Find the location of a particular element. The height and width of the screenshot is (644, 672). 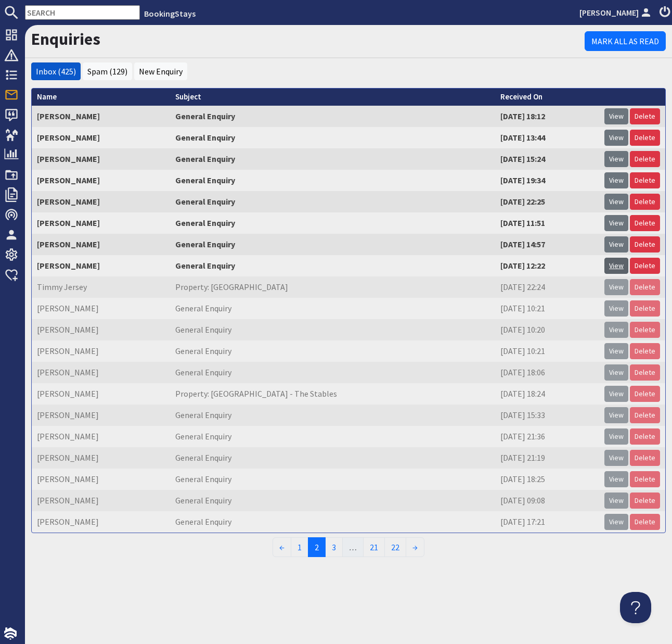

td: Timmy Jersey is located at coordinates (101, 287).